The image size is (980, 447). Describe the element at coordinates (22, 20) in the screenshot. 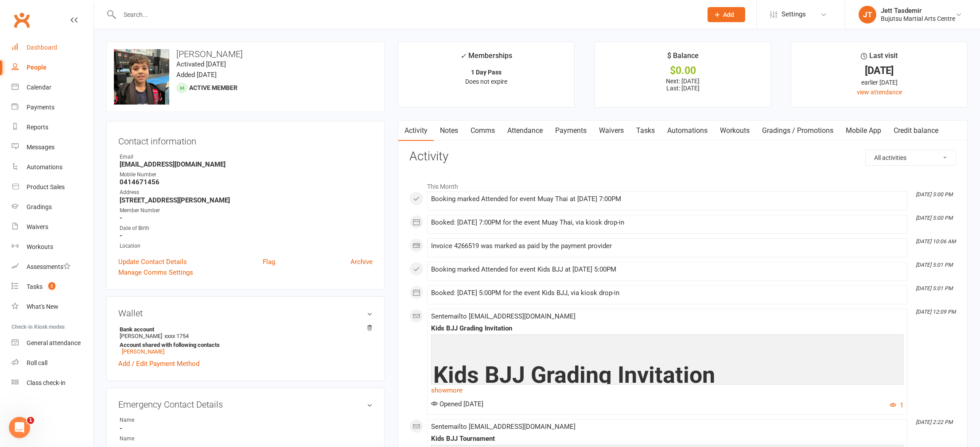

I see `a: Clubworx` at that location.